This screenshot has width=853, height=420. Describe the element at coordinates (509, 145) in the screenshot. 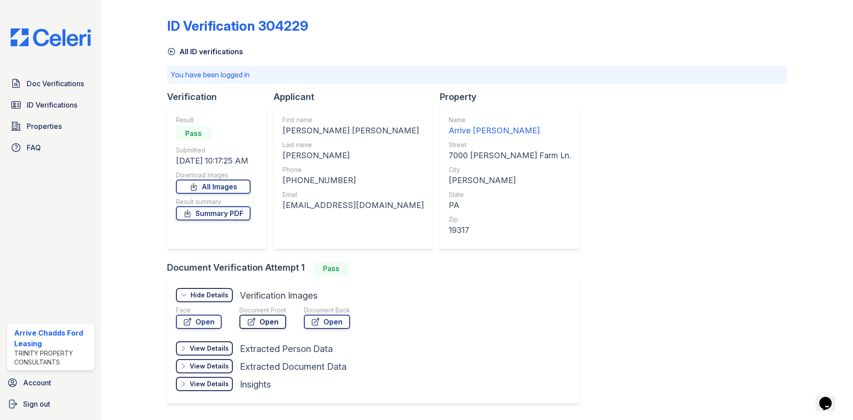

I see `div: Street` at that location.